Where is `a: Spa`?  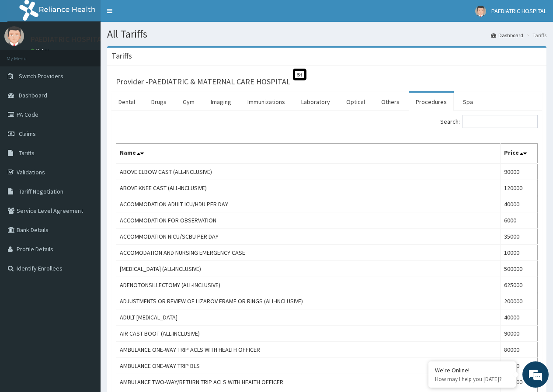
a: Spa is located at coordinates (468, 102).